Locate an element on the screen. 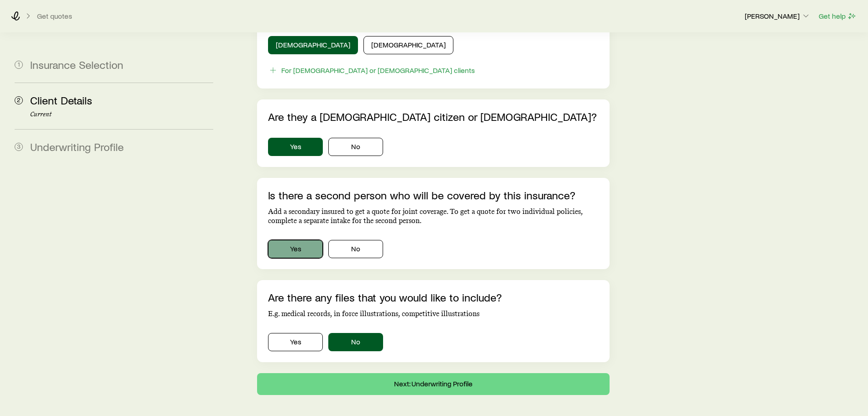  p: Current is located at coordinates (121, 115).